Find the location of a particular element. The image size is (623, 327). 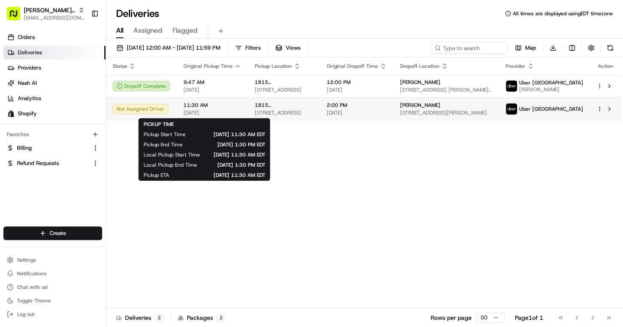

a: Billing is located at coordinates (47, 148).